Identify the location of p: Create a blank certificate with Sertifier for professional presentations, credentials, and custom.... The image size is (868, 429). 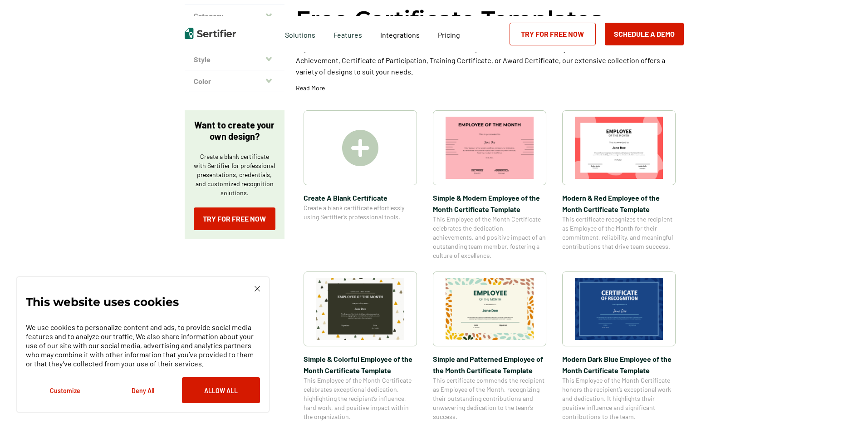
(235, 175).